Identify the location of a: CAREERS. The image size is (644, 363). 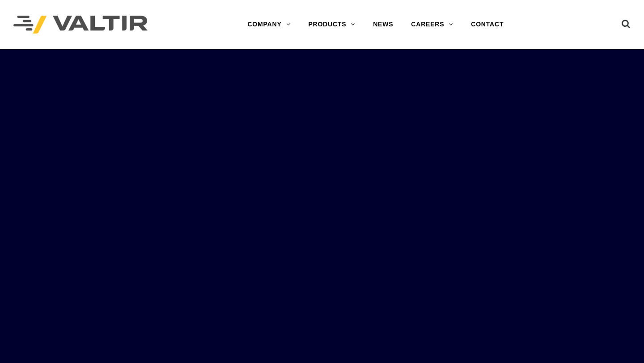
(432, 24).